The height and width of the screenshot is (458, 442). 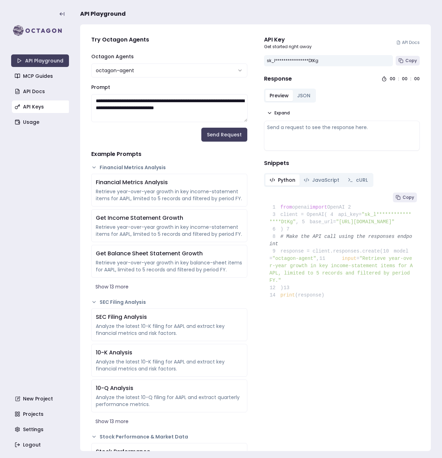 What do you see at coordinates (275, 295) in the screenshot?
I see `span: 14` at bounding box center [275, 295].